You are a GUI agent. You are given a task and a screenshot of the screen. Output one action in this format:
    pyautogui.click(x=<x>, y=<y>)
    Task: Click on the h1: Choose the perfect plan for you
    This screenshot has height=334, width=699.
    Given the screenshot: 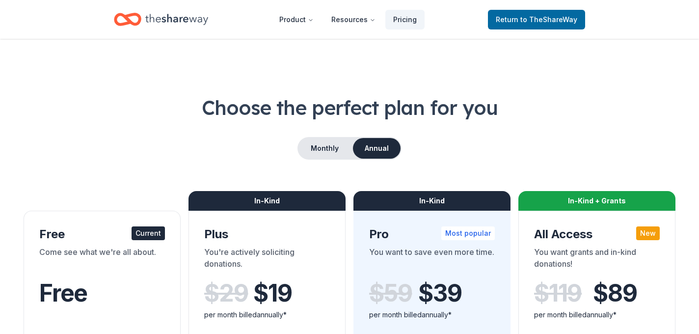 What is the action you would take?
    pyautogui.click(x=350, y=108)
    